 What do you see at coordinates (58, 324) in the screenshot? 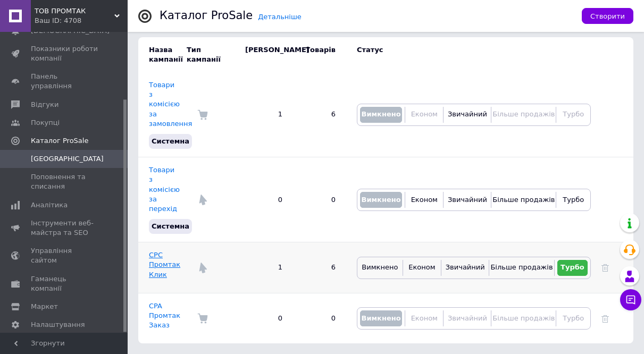
I see `span: Налаштування` at bounding box center [58, 324].